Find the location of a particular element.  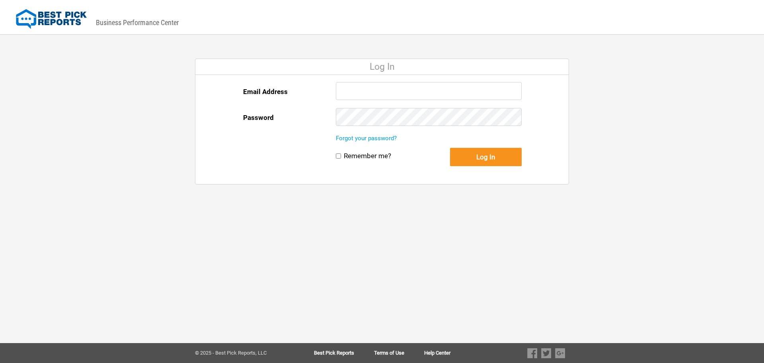

div: Log In is located at coordinates (382, 67).